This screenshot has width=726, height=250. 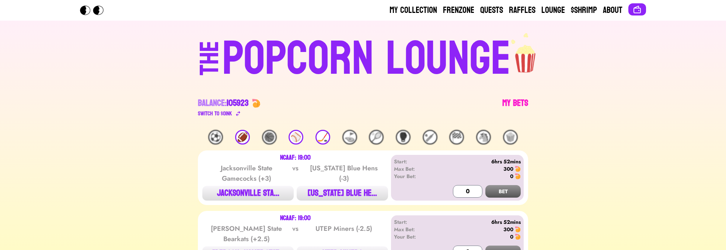 I want to click on button: JACKSONVILLE STA..., so click(x=248, y=193).